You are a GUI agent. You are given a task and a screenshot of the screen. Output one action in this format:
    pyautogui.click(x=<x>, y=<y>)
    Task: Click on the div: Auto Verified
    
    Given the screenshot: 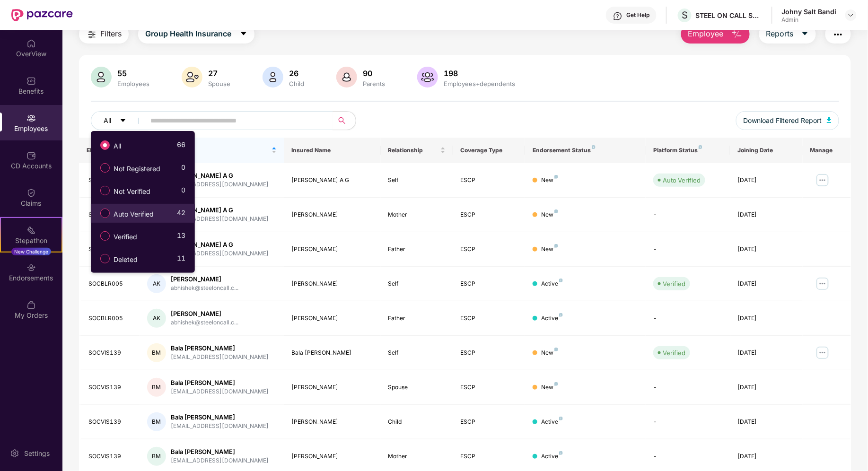 What is the action you would take?
    pyautogui.click(x=681, y=180)
    